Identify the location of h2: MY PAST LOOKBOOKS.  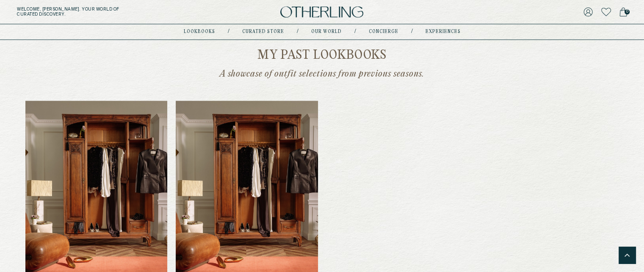
(322, 55).